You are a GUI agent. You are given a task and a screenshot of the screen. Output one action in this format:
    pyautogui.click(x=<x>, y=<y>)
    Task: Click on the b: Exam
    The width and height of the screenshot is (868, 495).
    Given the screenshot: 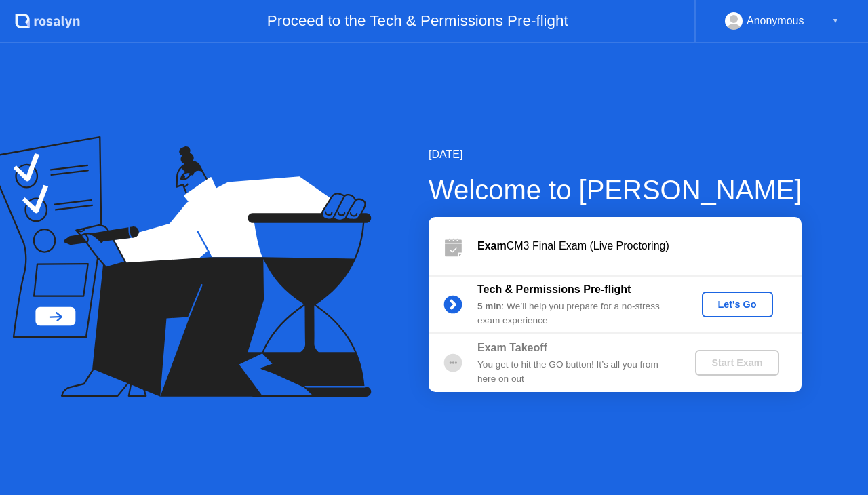 What is the action you would take?
    pyautogui.click(x=492, y=245)
    